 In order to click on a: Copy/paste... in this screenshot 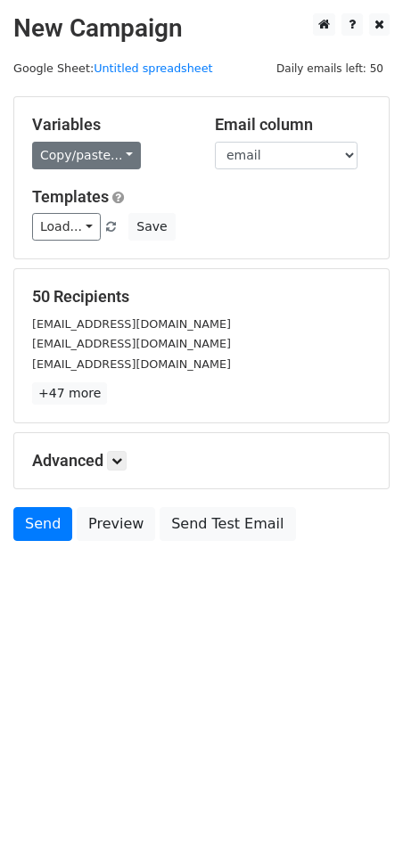, I will do `click(87, 155)`.